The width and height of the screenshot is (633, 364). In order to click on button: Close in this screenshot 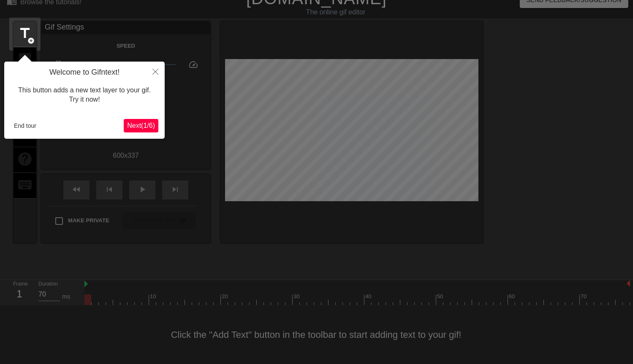, I will do `click(155, 71)`.